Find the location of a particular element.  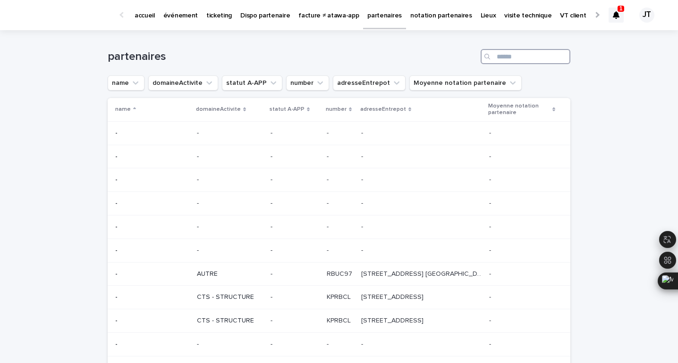

p: name is located at coordinates (123, 109).